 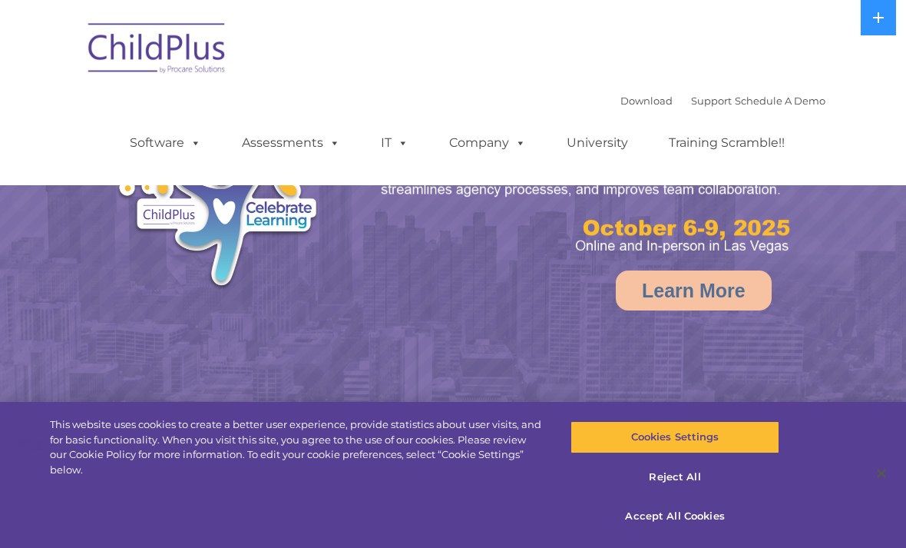 I want to click on a: Schedule A Demo, so click(x=780, y=101).